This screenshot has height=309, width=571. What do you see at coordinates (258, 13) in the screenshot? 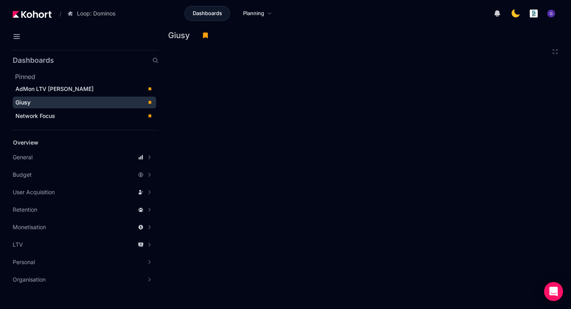
I see `a: Planning` at bounding box center [258, 13].